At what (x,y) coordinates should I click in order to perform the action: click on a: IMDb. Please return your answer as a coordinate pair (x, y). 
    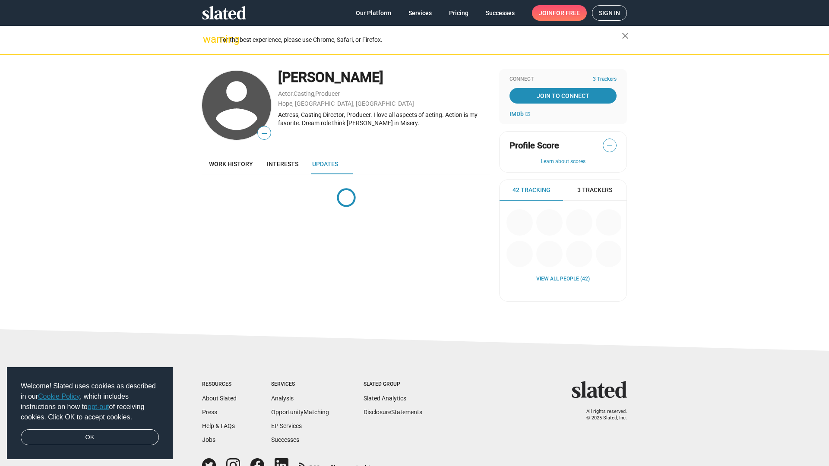
    Looking at the image, I should click on (520, 114).